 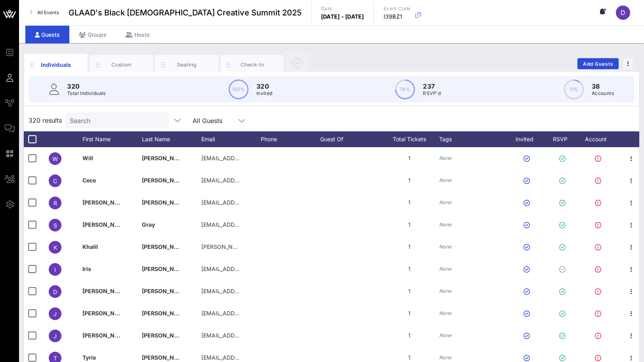 What do you see at coordinates (55, 225) in the screenshot?
I see `span: S` at bounding box center [55, 225].